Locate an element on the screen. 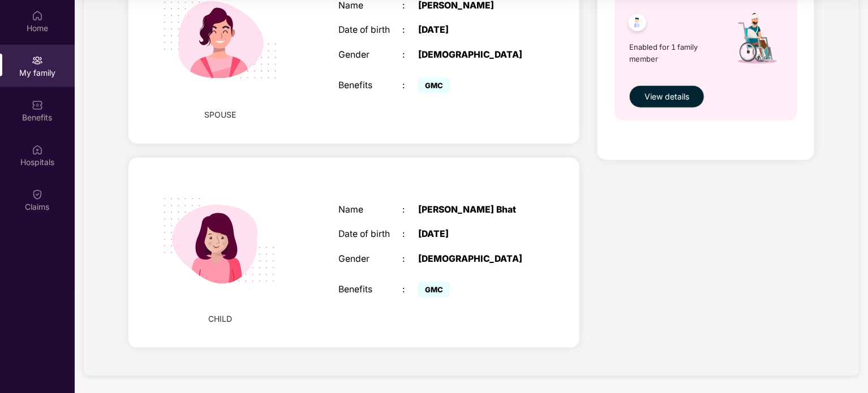 This screenshot has width=868, height=393. span: CHILD is located at coordinates (220, 318).